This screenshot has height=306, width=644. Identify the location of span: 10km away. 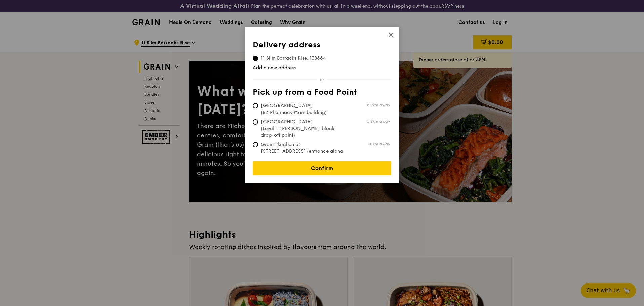
(379, 144).